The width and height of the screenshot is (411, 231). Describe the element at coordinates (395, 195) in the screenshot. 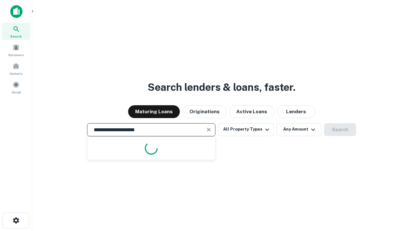

I see `div: Chat Widget` at that location.